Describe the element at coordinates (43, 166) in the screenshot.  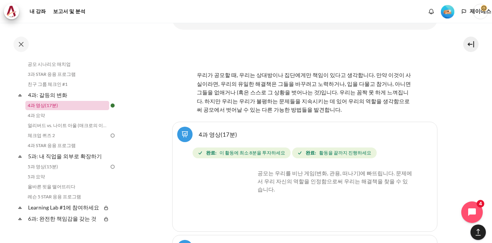
I see `font: 5과 영상(15분)` at that location.